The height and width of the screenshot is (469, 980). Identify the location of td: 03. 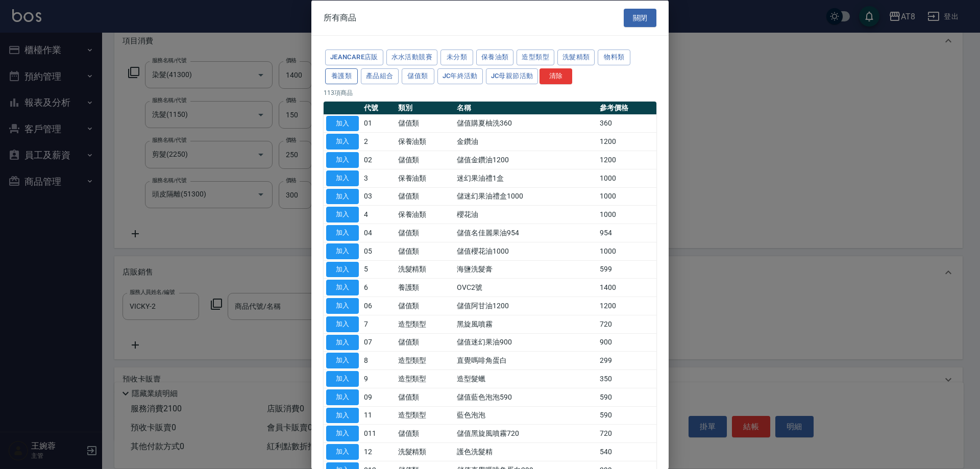
(378, 196).